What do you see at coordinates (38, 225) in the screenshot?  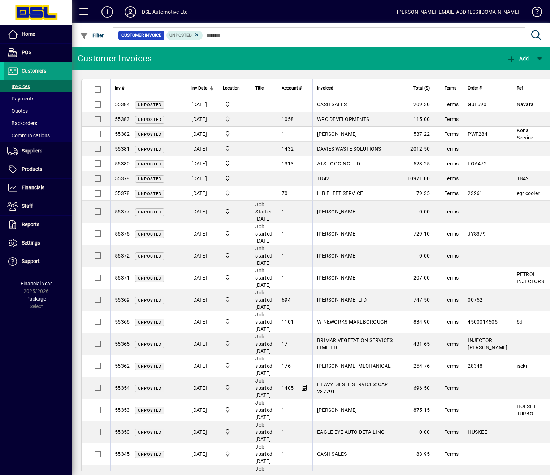 I see `a: Reports` at bounding box center [38, 225].